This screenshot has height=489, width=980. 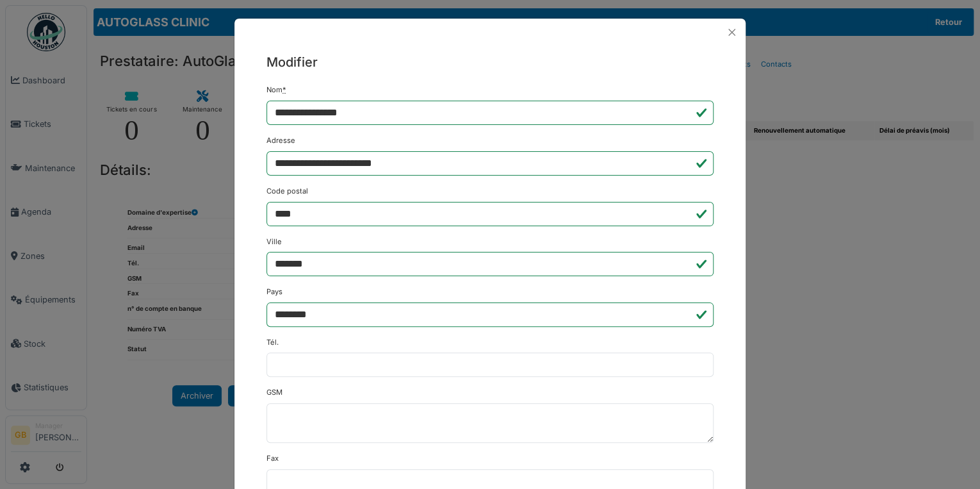 I want to click on label: GSM, so click(x=274, y=392).